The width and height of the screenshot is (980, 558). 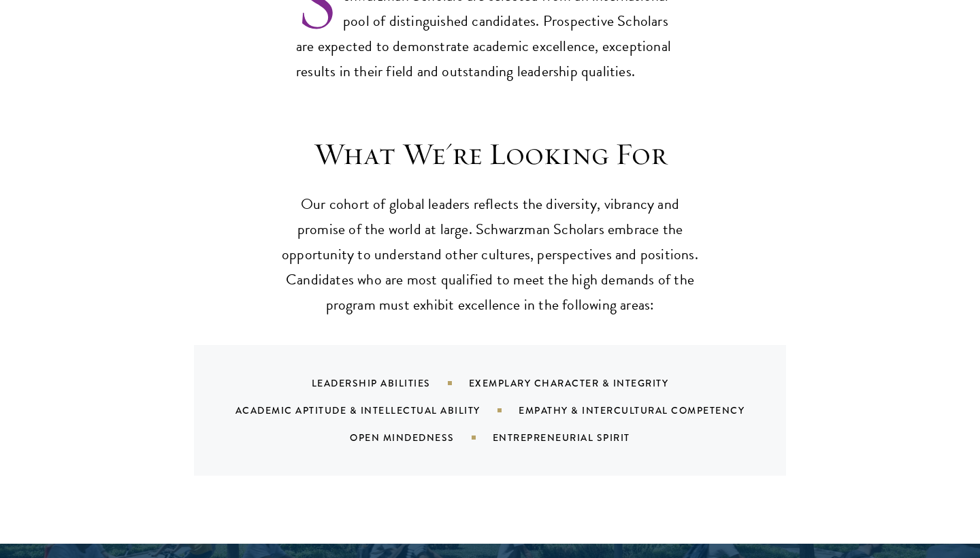 I want to click on div: Exemplary Character & Integrity, so click(x=586, y=383).